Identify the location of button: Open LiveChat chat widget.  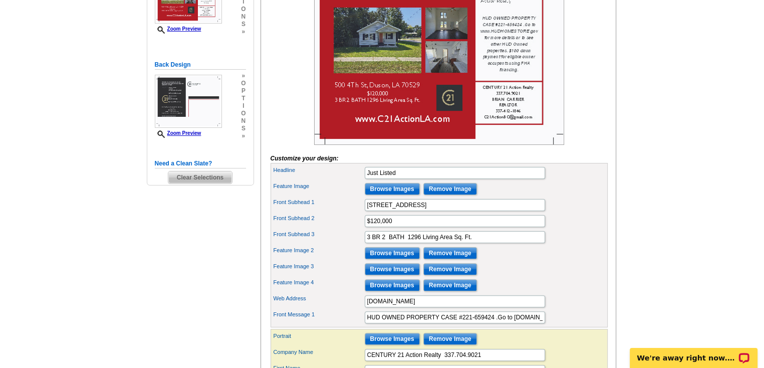
(121, 22).